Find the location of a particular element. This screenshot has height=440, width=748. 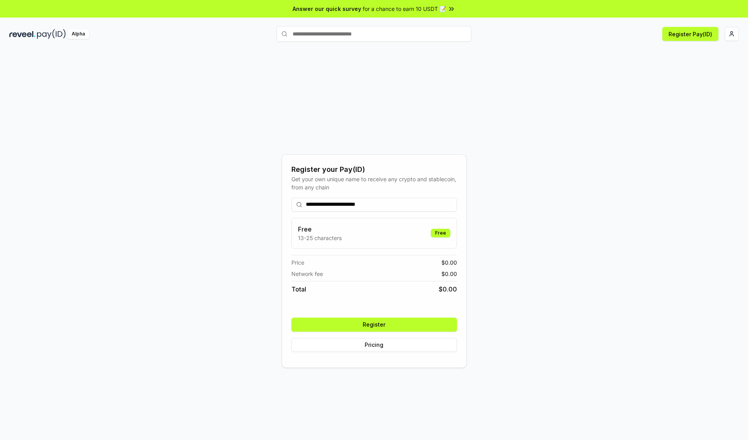

div: Get your own unique name to receive any crypto and stablecoin, from any chain is located at coordinates (374, 183).